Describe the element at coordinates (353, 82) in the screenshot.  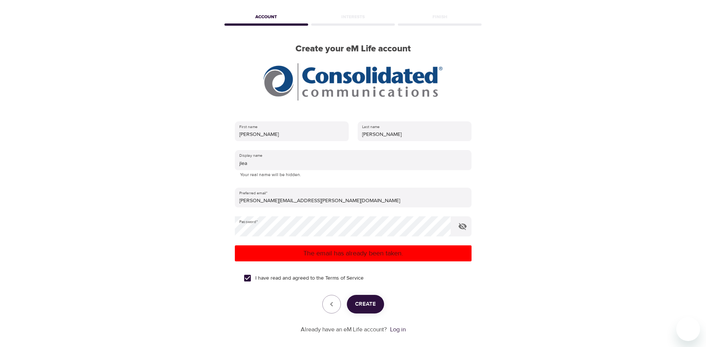
I see `img: CCI%20logo_rgb_hr.jpg` at that location.